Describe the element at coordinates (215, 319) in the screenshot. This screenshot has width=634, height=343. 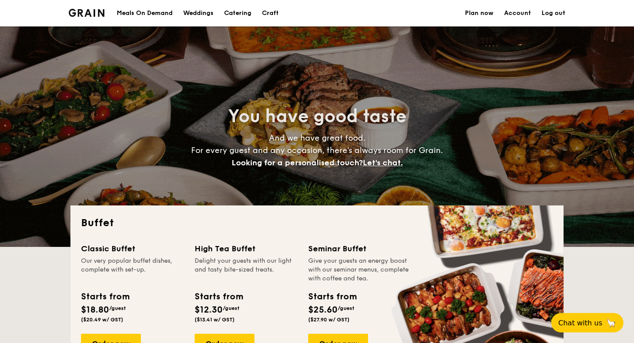
I see `span: ($13.41 w/ GST)` at that location.